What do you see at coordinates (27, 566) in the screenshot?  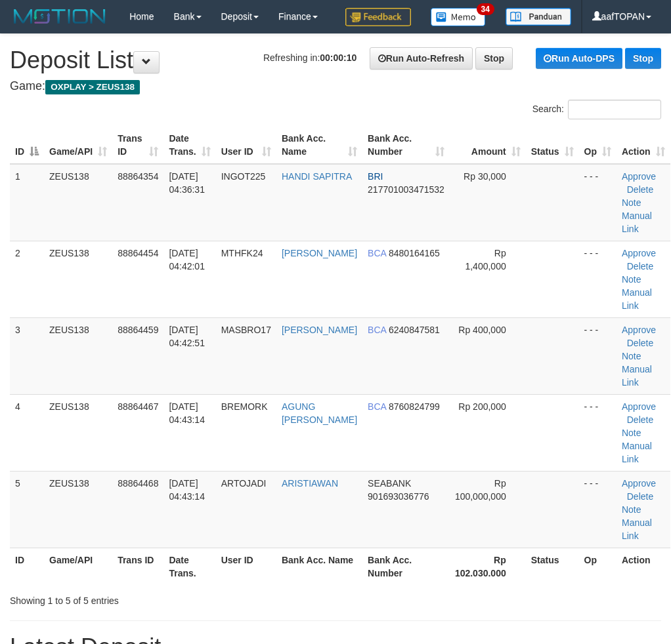 I see `th: ID` at bounding box center [27, 566].